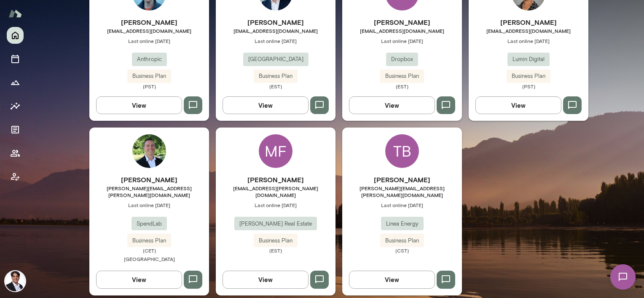 The height and width of the screenshot is (298, 644). Describe the element at coordinates (149, 151) in the screenshot. I see `img: Stefan Berentsen` at that location.